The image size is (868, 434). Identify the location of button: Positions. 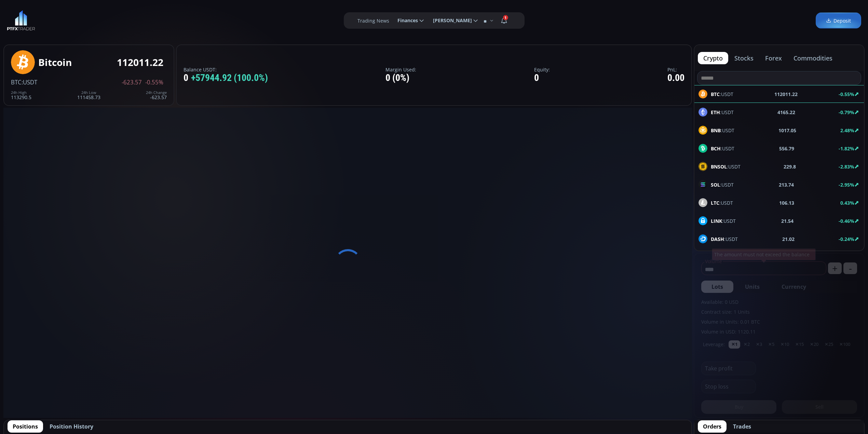
(25, 426).